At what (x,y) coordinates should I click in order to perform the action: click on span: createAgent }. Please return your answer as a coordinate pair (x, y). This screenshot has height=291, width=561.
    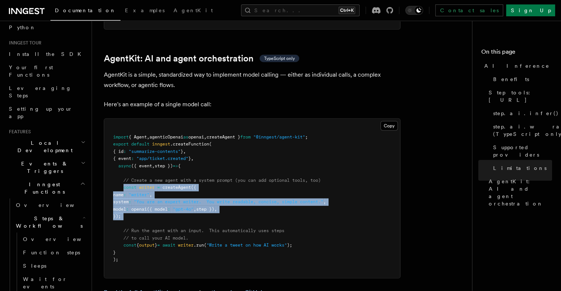
    Looking at the image, I should click on (223, 137).